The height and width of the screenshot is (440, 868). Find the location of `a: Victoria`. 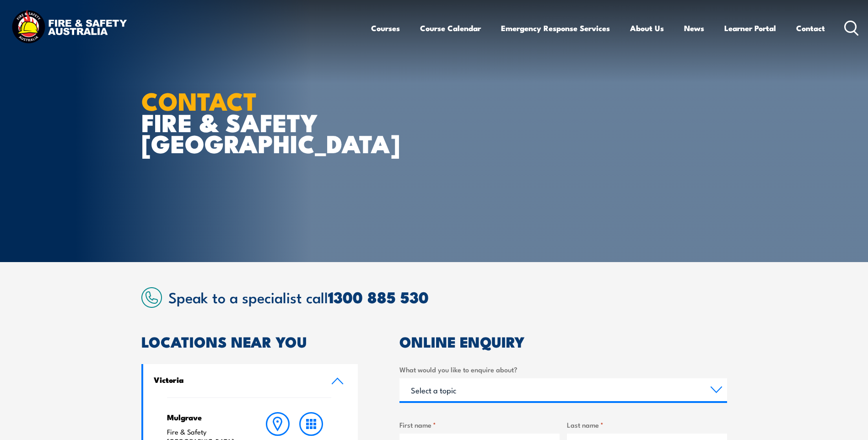

a: Victoria is located at coordinates (251, 380).